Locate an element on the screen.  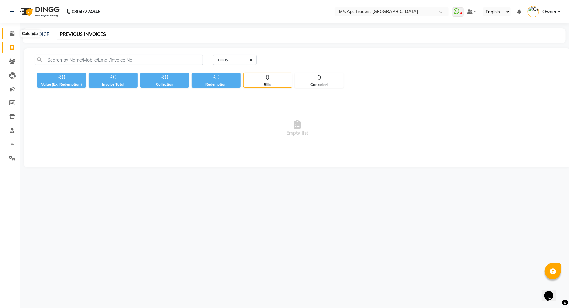
div: Value (Ex. Redemption) is located at coordinates (62, 84).